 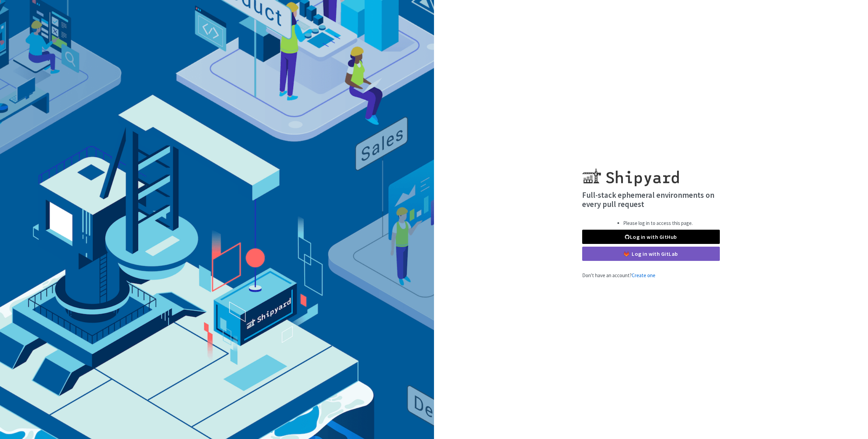 I want to click on li: Please log in to access this page., so click(x=658, y=223).